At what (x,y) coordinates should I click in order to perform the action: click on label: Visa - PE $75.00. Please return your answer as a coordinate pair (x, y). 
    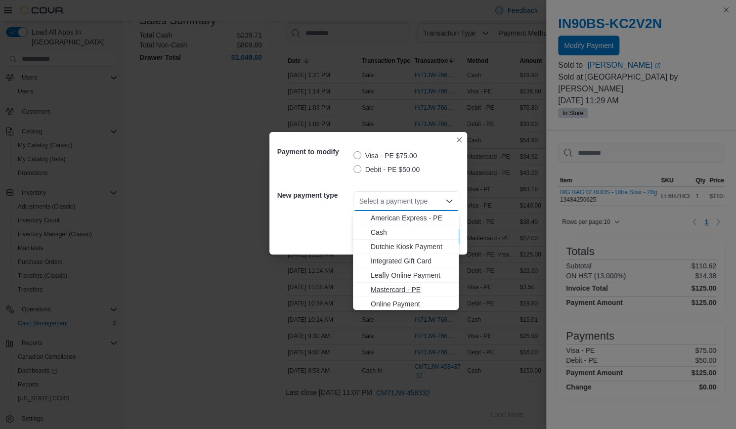
    Looking at the image, I should click on (385, 156).